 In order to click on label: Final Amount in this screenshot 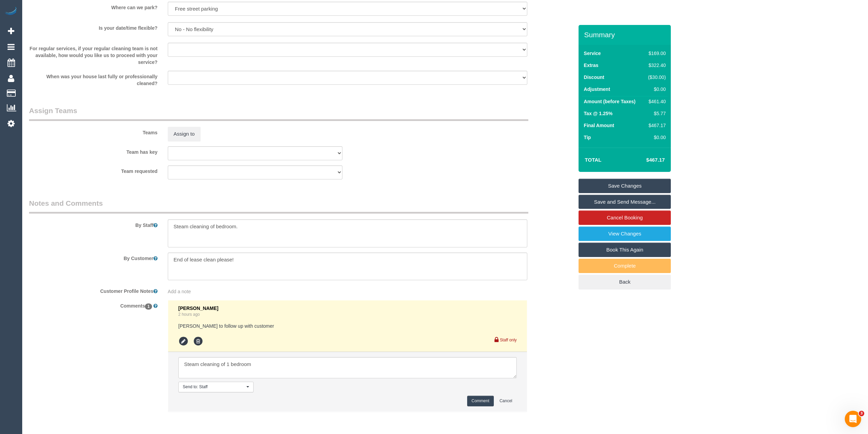, I will do `click(599, 126)`.